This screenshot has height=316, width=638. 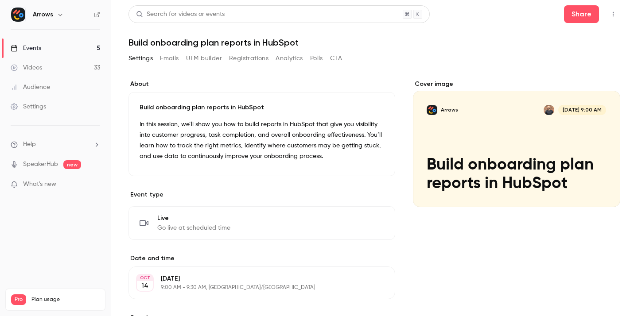 I want to click on span: Go live at scheduled time, so click(x=194, y=228).